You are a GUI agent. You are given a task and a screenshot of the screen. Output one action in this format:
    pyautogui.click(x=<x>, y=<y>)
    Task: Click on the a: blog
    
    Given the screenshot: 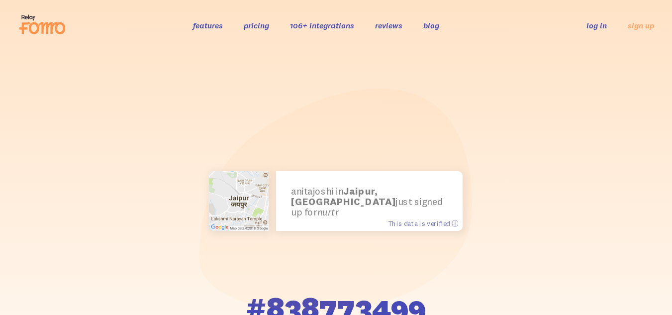 What is the action you would take?
    pyautogui.click(x=431, y=25)
    